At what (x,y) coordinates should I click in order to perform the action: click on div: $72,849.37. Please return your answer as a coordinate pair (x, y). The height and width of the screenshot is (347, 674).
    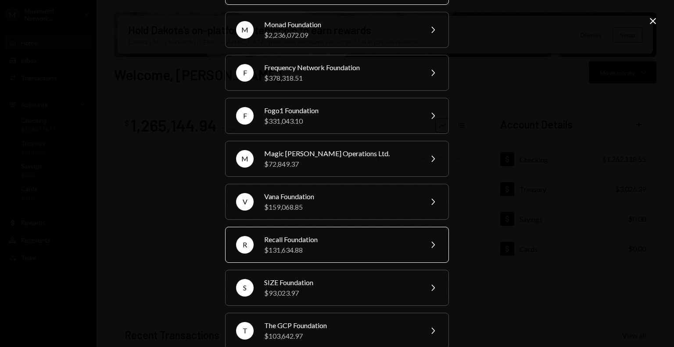
    Looking at the image, I should click on (340, 164).